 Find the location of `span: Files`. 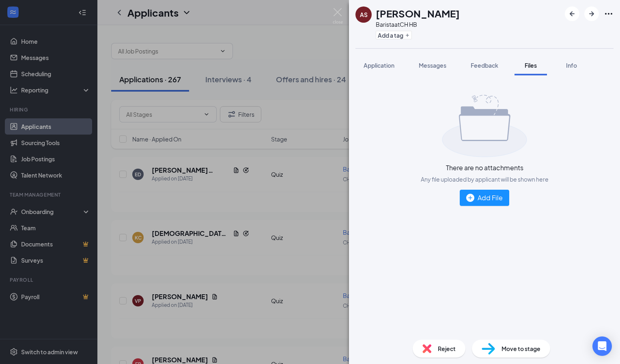

span: Files is located at coordinates (531, 65).